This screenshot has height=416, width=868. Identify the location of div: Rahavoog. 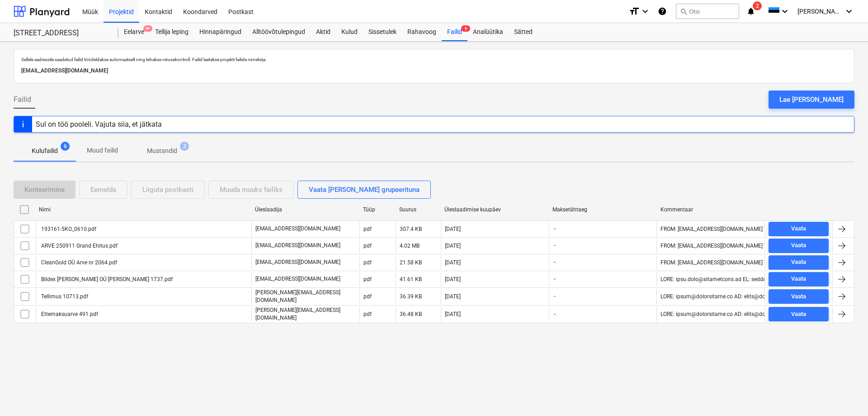
(422, 32).